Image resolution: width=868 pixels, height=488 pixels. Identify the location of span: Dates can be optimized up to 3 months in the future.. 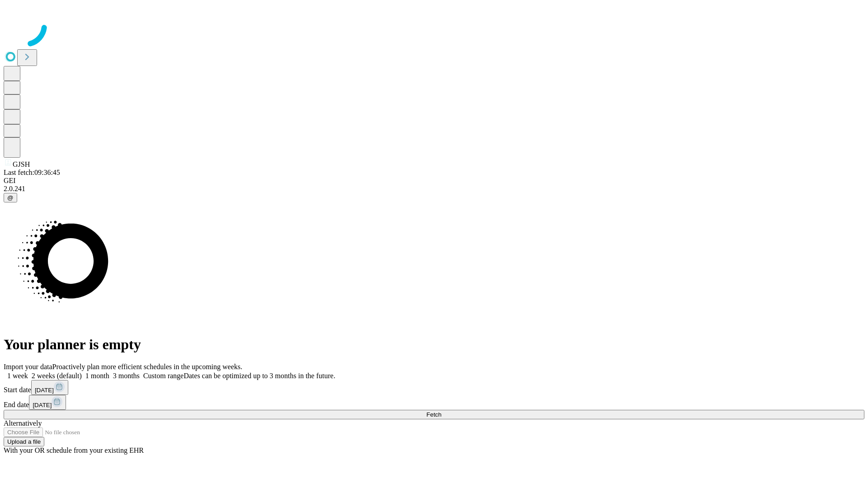
(259, 376).